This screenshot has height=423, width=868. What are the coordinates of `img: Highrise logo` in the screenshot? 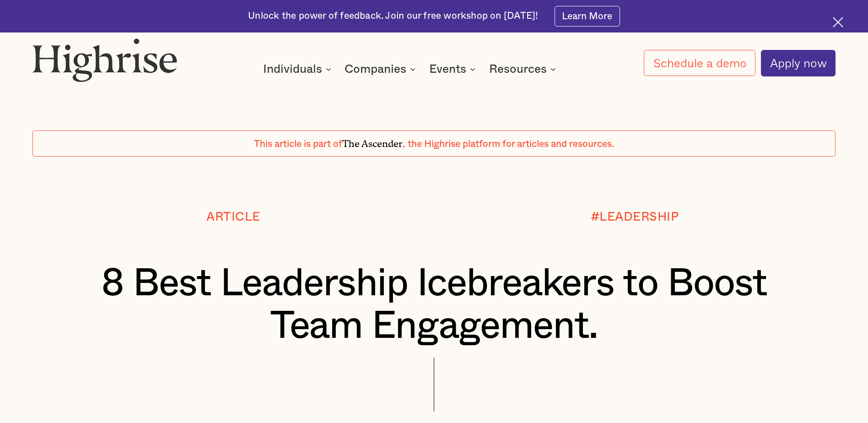 It's located at (105, 60).